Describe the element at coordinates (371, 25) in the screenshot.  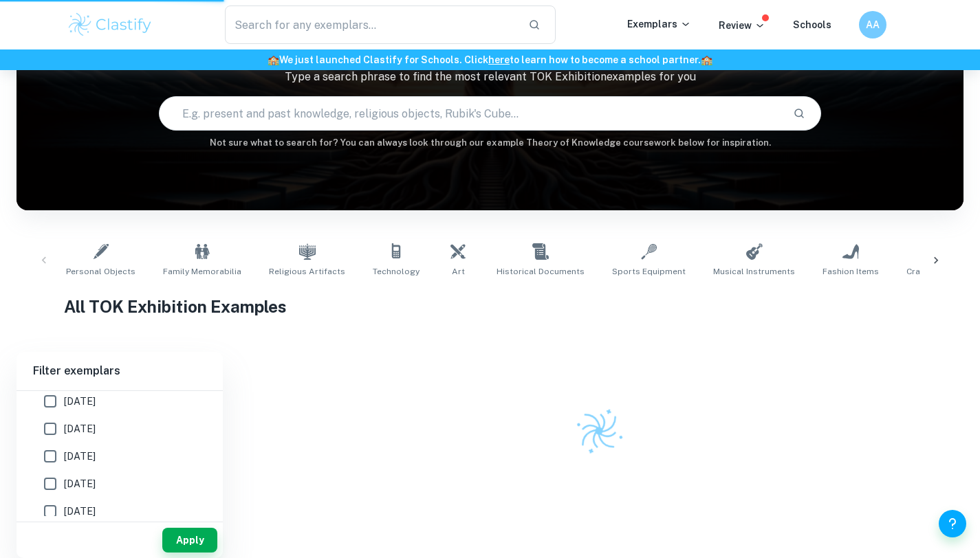
I see `input: Search for any exemplars...` at that location.